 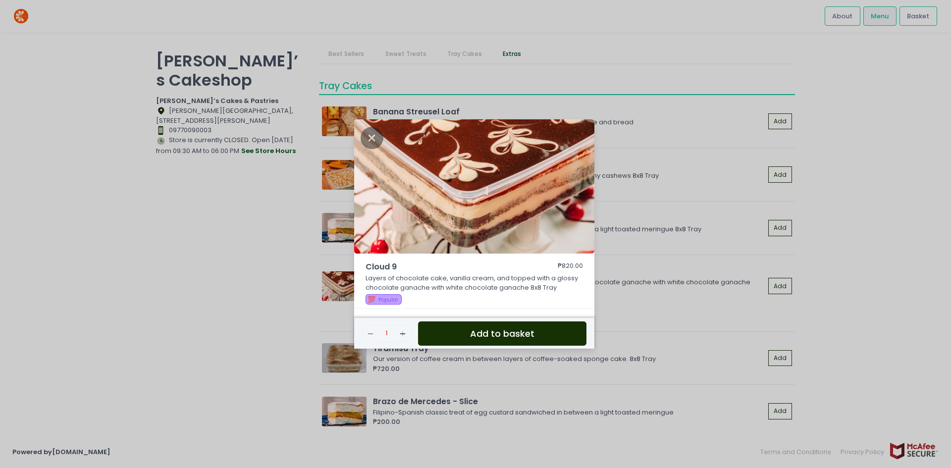 I want to click on div: ₱820.00, so click(x=570, y=267).